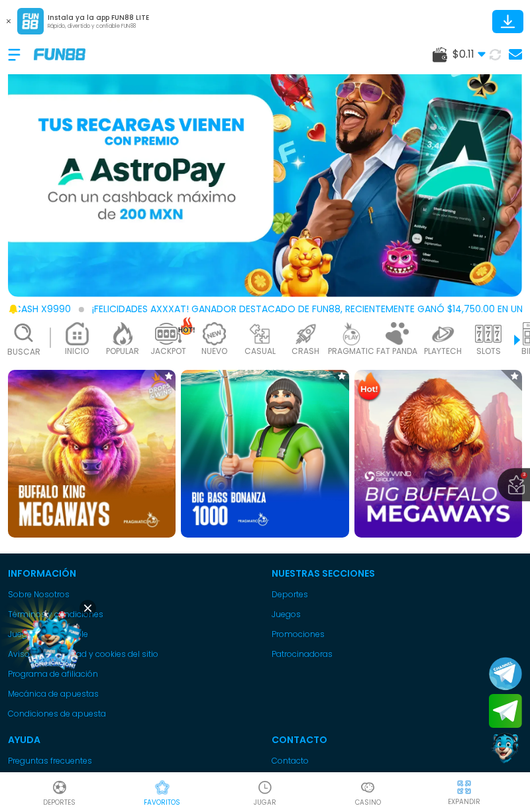 Image resolution: width=530 pixels, height=812 pixels. Describe the element at coordinates (397, 333) in the screenshot. I see `img: fat_panda_light.webp` at that location.